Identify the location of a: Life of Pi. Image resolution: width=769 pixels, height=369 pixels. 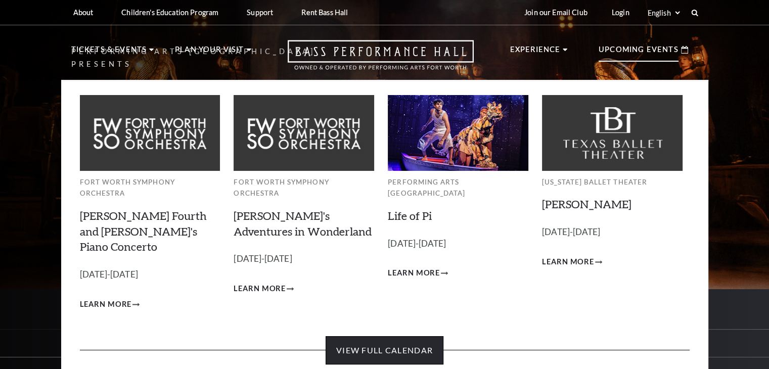
(410, 215).